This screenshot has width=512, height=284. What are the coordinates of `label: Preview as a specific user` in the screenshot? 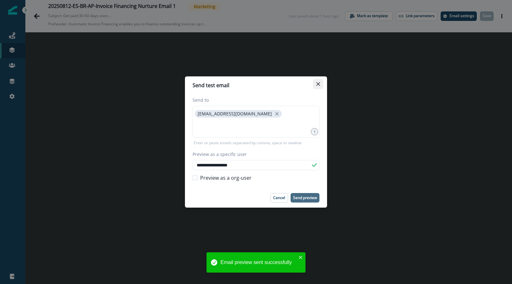 It's located at (254, 154).